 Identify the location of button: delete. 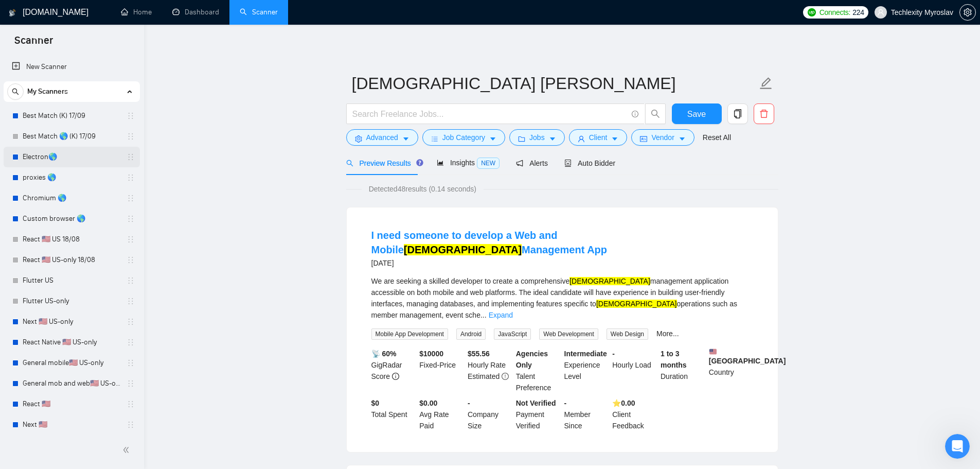
(764, 113).